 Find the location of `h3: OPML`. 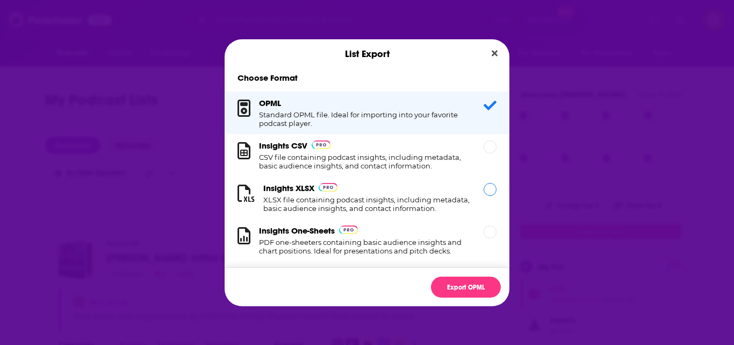

h3: OPML is located at coordinates (270, 103).